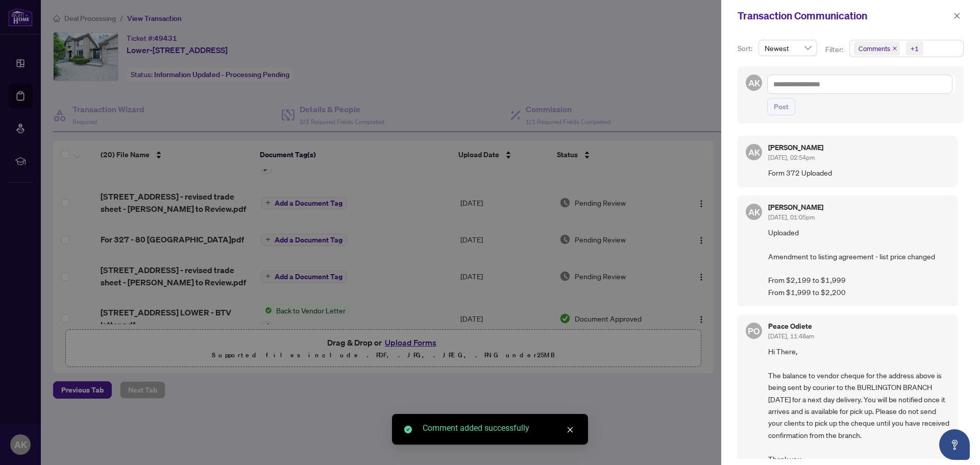 Image resolution: width=980 pixels, height=465 pixels. What do you see at coordinates (859, 172) in the screenshot?
I see `span: Form 372 Uploaded` at bounding box center [859, 172].